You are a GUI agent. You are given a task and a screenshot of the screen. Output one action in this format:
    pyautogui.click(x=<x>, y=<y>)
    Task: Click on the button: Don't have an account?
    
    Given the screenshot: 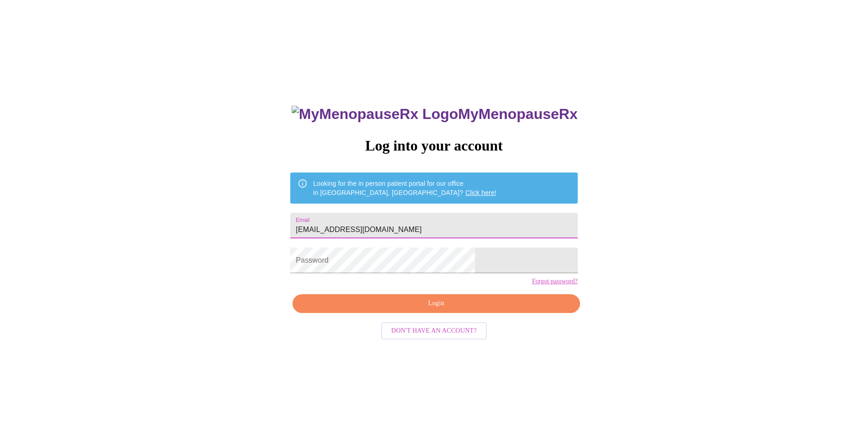 What is the action you would take?
    pyautogui.click(x=434, y=331)
    